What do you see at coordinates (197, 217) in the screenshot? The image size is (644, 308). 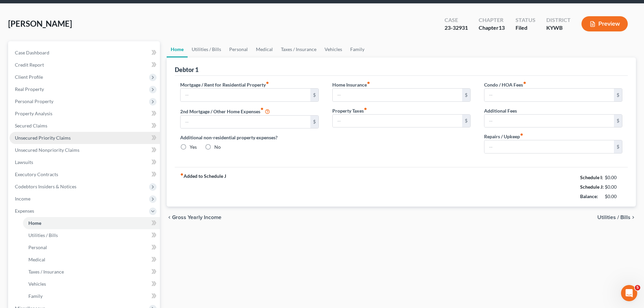 I see `span: Gross Yearly Income` at bounding box center [197, 217].